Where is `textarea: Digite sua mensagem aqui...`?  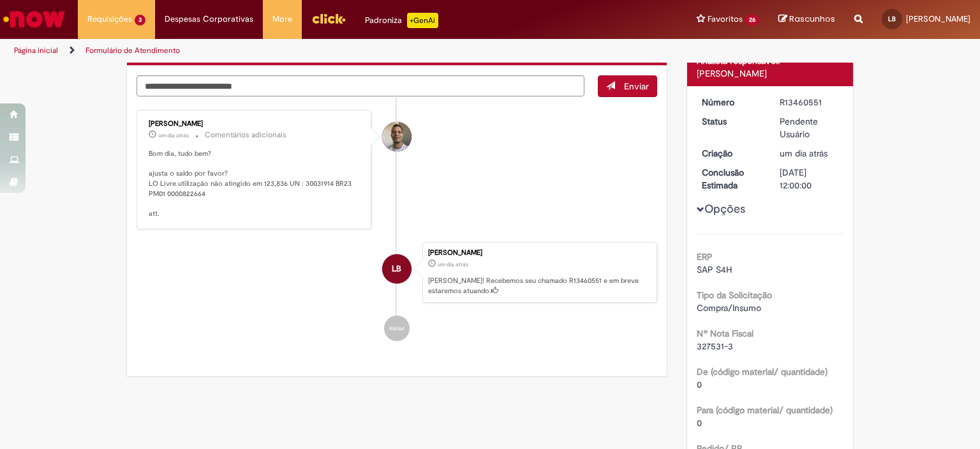
textarea: Digite sua mensagem aqui... is located at coordinates (361, 86).